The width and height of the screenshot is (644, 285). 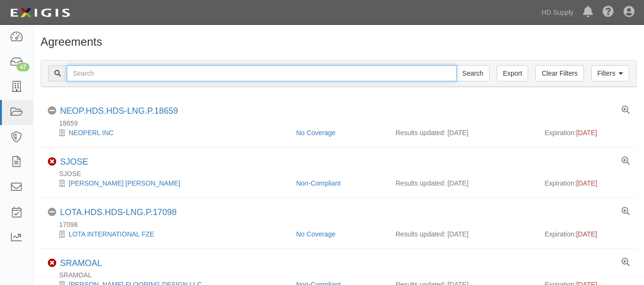 I want to click on a: LOTA INTERNATIONAL FZE, so click(x=111, y=234).